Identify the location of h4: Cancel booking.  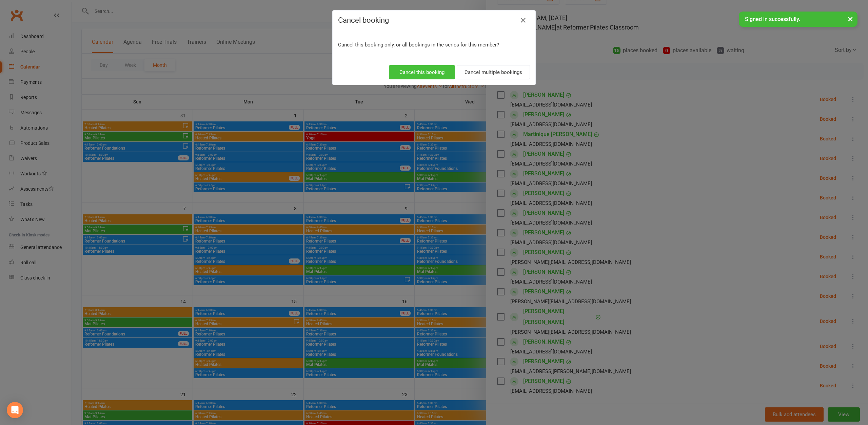
(434, 20).